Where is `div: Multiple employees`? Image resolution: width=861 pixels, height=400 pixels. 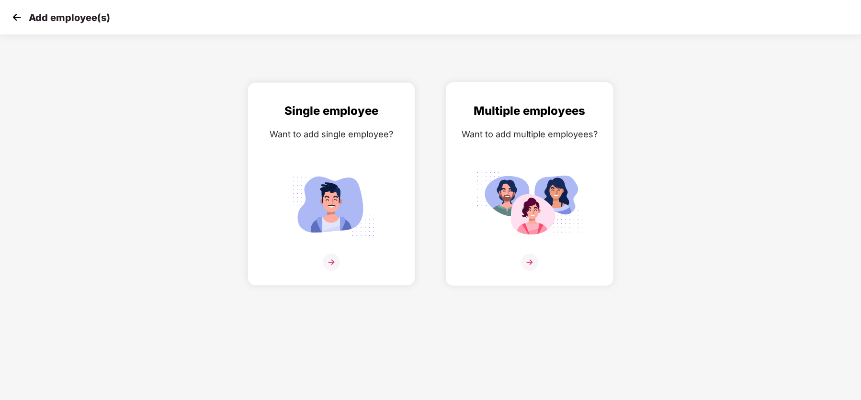
div: Multiple employees is located at coordinates (530, 111).